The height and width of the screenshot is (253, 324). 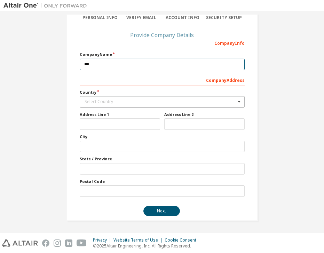 I want to click on div: Select Country, so click(x=160, y=102).